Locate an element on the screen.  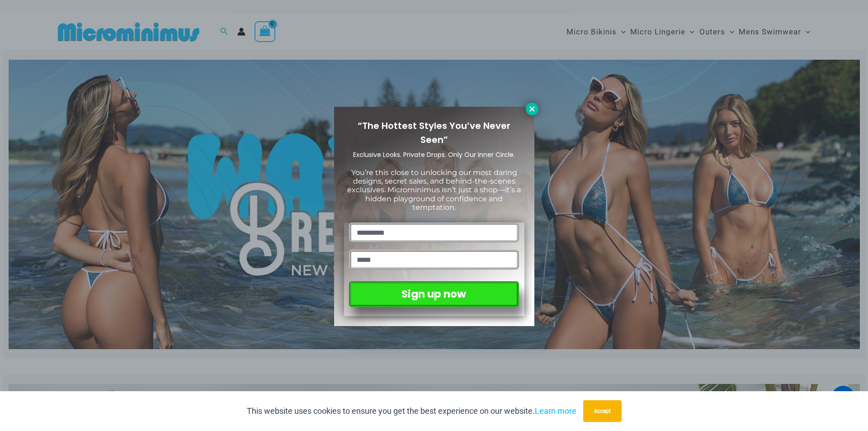
span: “The Hottest Styles You’ve Never Seen” is located at coordinates (434, 132).